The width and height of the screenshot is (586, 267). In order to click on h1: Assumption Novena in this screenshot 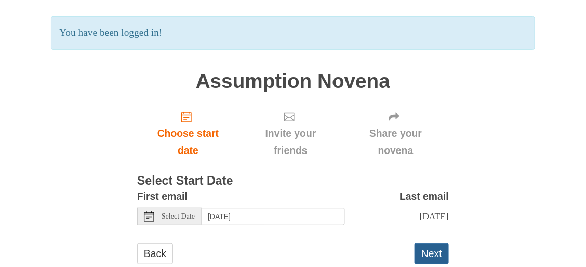, I will do `click(293, 81)`.